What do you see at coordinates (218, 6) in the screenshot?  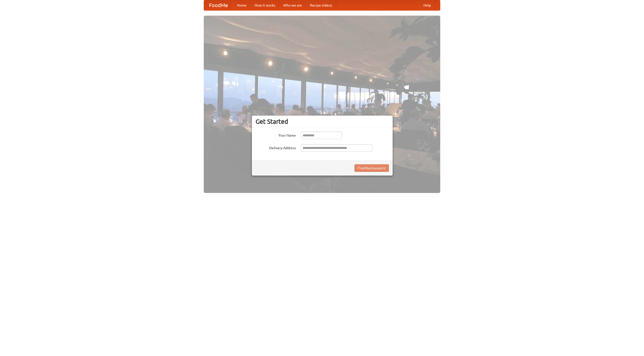 I see `a: FoodMe` at bounding box center [218, 6].